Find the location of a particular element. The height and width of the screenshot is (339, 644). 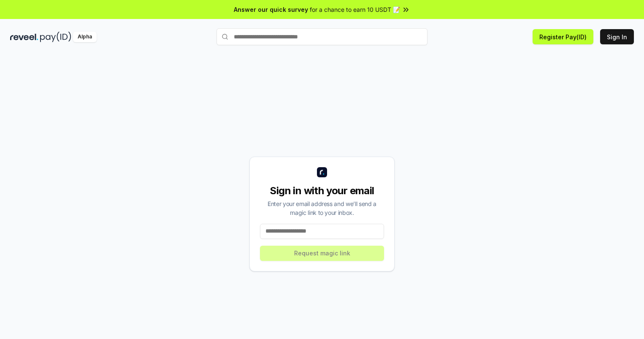

button: Register Pay(ID) is located at coordinates (563, 36).